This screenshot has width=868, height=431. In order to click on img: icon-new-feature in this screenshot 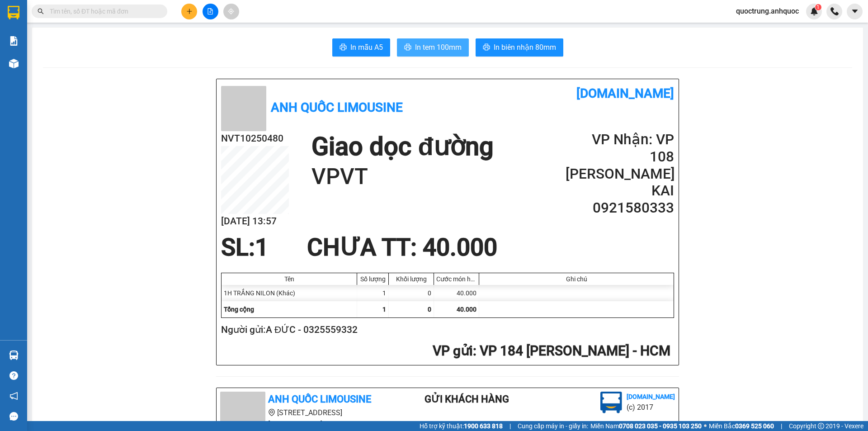, I will do `click(814, 11)`.